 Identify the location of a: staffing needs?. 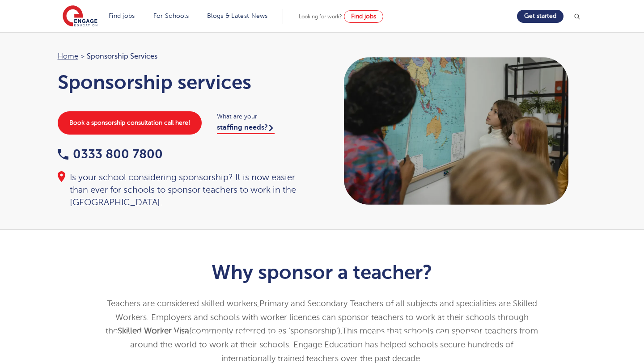
(246, 129).